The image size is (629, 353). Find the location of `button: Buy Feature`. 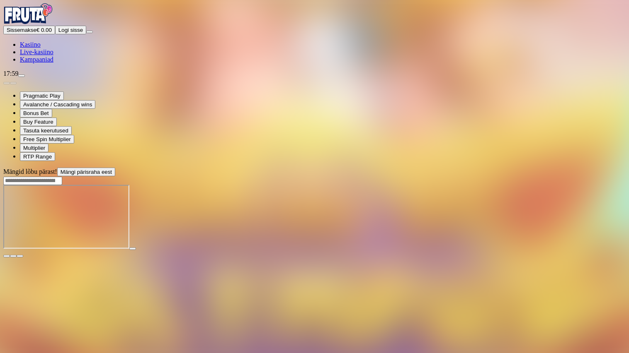

button: Buy Feature is located at coordinates (38, 122).